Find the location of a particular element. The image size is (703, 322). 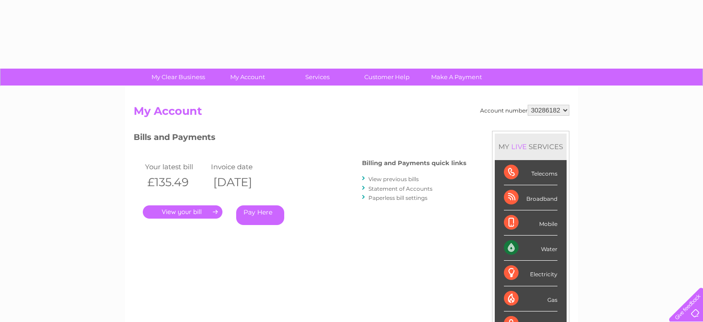

div: Broadband is located at coordinates (531, 198).